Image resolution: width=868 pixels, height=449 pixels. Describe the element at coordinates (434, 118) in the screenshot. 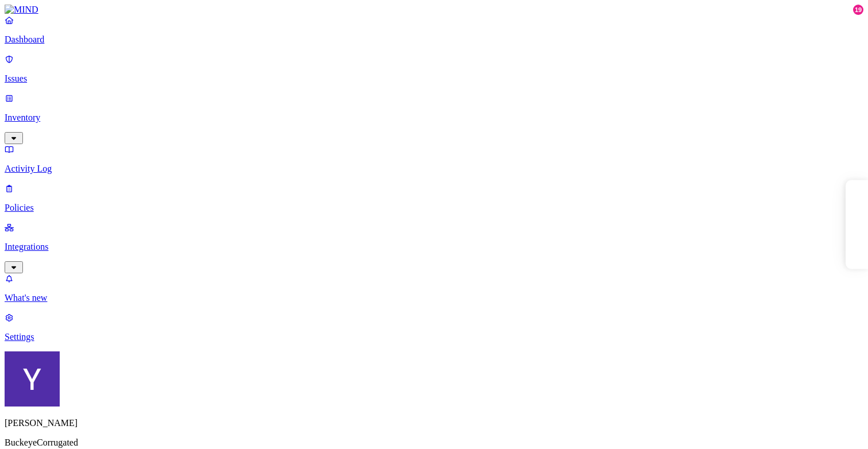

I see `p: Inventory` at that location.